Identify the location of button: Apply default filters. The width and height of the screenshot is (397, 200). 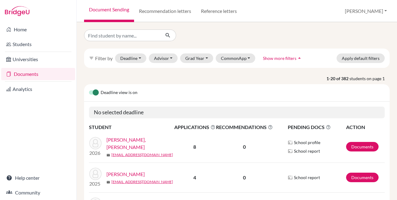
(360, 58).